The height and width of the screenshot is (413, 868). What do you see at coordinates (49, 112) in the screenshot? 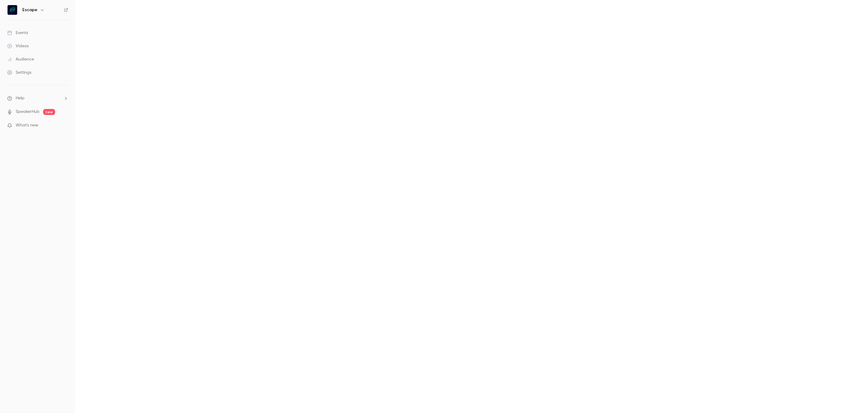
I see `span: new` at bounding box center [49, 112].